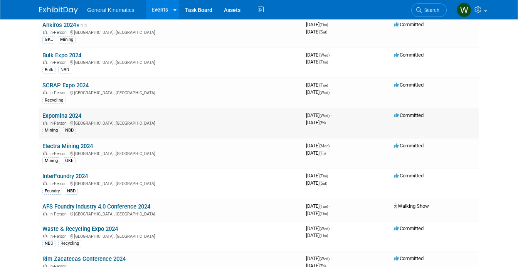 This screenshot has height=267, width=518. Describe the element at coordinates (96, 207) in the screenshot. I see `a: AFS Foundry Industry 4.0 Conference 2024` at that location.